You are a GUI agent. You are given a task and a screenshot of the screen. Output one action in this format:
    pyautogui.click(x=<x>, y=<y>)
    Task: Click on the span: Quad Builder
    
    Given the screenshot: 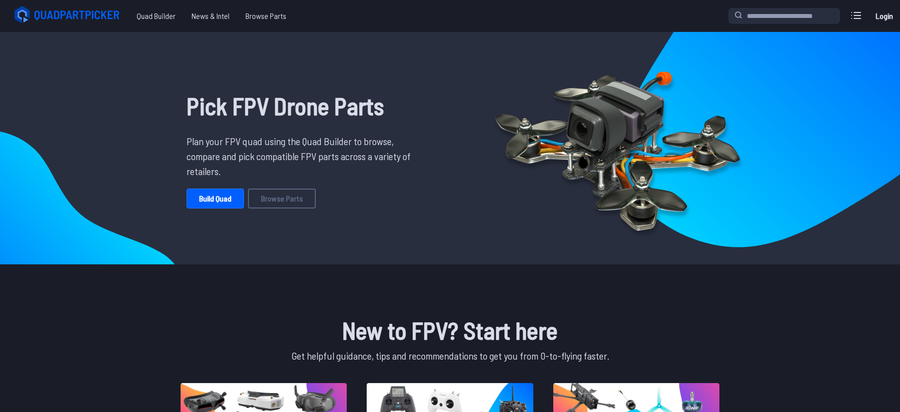 What is the action you would take?
    pyautogui.click(x=156, y=16)
    